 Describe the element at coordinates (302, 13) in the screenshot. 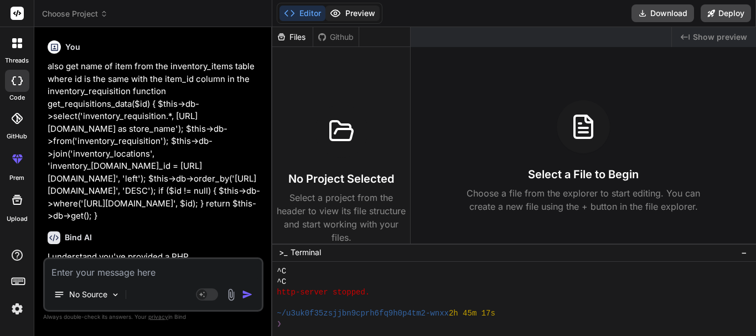

I see `button: Editor` at that location.